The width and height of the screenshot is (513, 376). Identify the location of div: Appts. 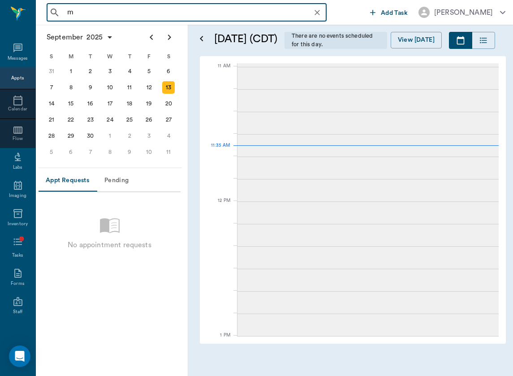
(17, 78).